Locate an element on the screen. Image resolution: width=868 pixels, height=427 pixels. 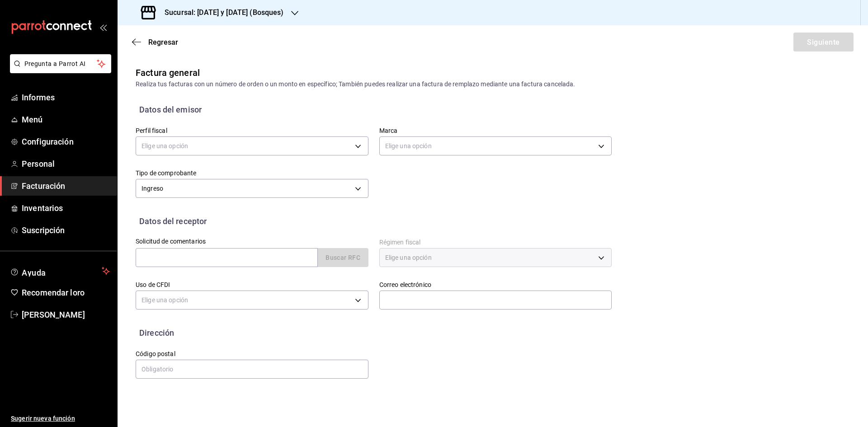
font: Configuración is located at coordinates (47, 142).